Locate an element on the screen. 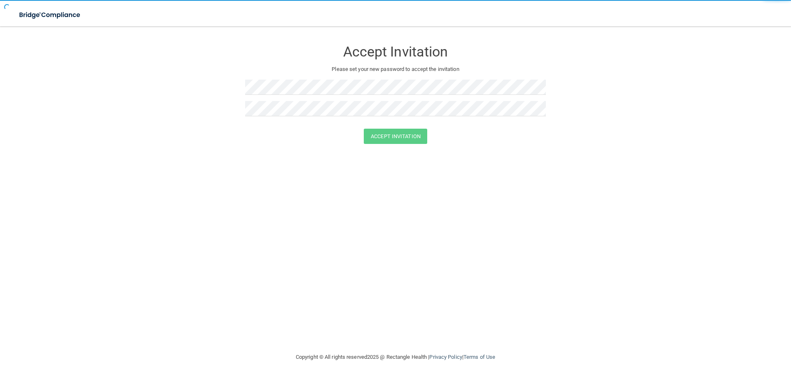  p: Please set your new password to accept the invitation is located at coordinates (396, 69).